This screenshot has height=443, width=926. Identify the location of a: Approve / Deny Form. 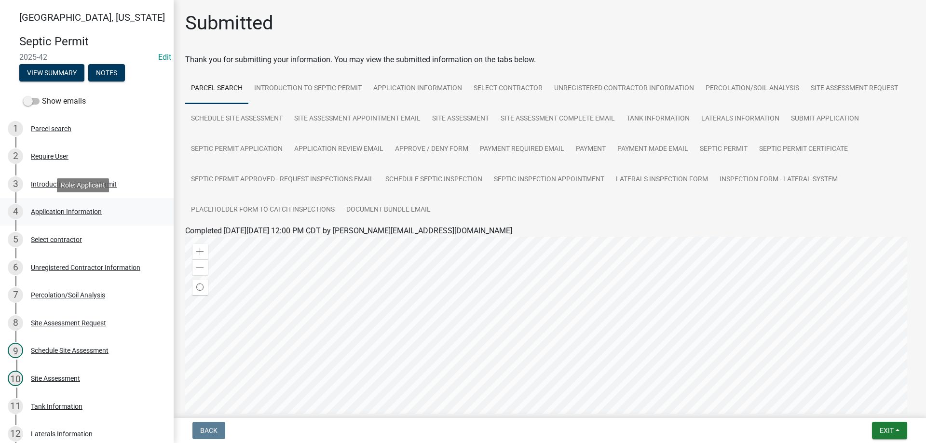
(432, 149).